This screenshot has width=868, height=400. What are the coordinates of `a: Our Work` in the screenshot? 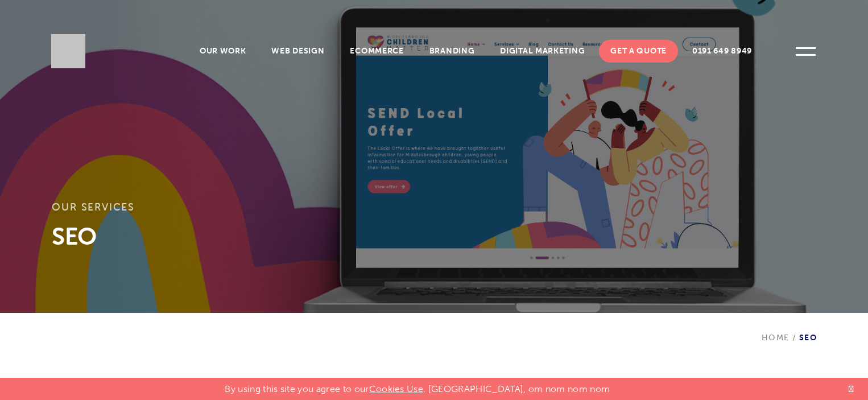 It's located at (223, 51).